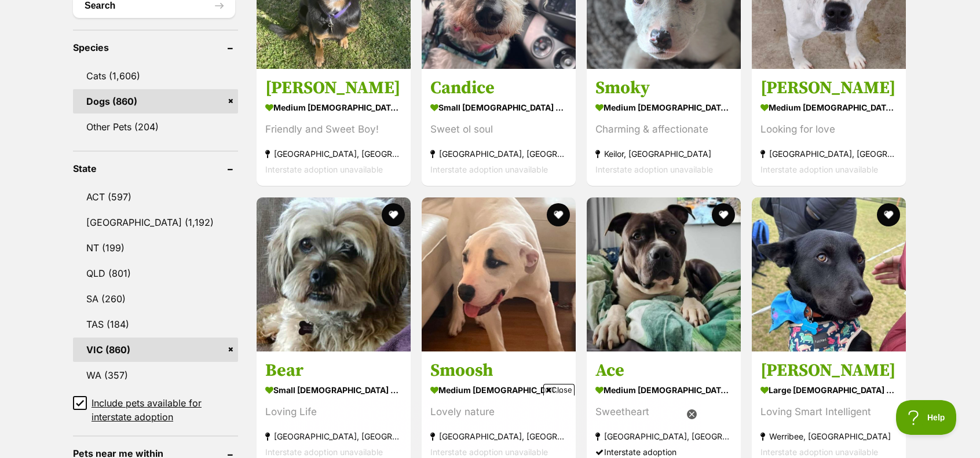 The width and height of the screenshot is (980, 458). I want to click on img: Bear - Maltese Dog, so click(334, 275).